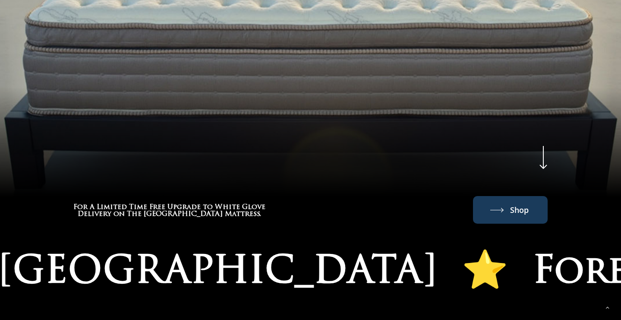  What do you see at coordinates (184, 207) in the screenshot?
I see `span: Upgrade` at bounding box center [184, 207].